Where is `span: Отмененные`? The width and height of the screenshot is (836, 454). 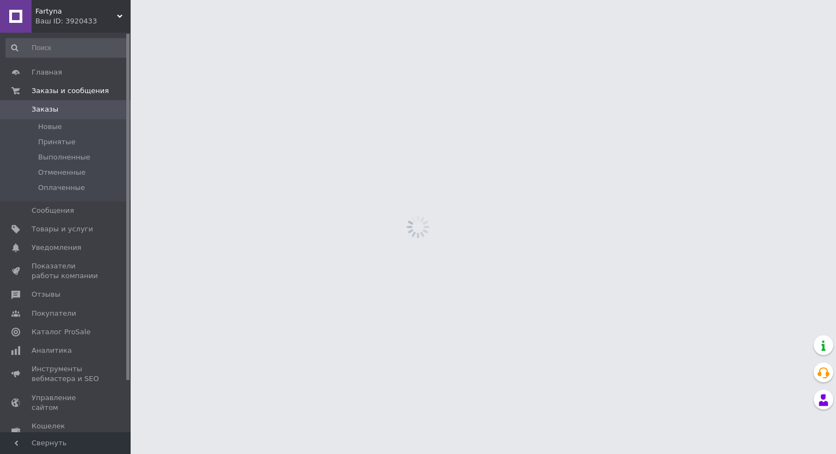 span: Отмененные is located at coordinates (61, 173).